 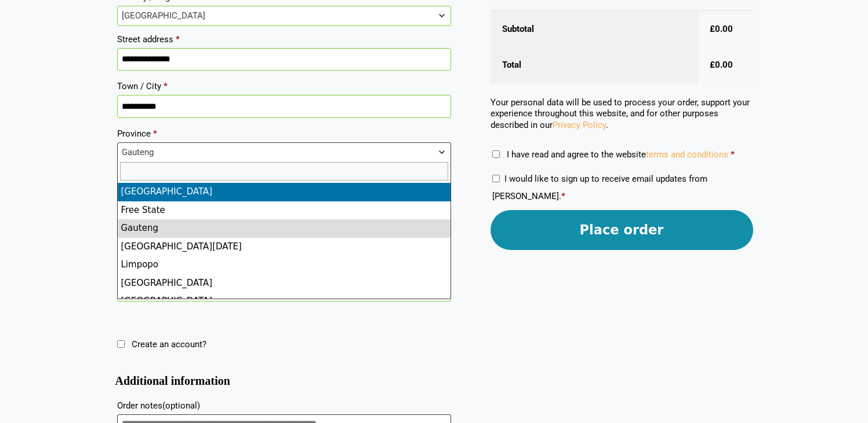 What do you see at coordinates (687, 155) in the screenshot?
I see `a: terms and conditions` at bounding box center [687, 155].